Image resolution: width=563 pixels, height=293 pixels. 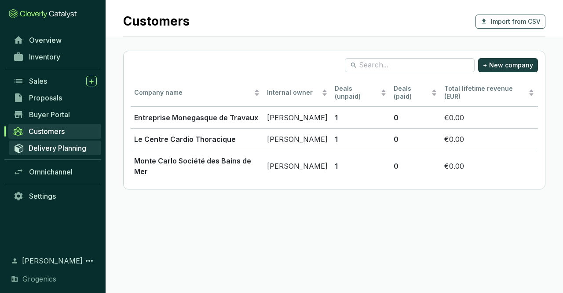 What do you see at coordinates (55, 57) in the screenshot?
I see `a: Inventory` at bounding box center [55, 57].